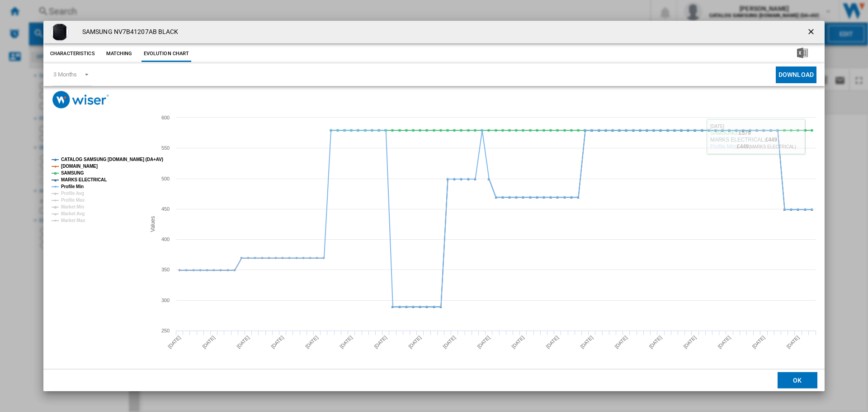  I want to click on img: logo_wiser_300x94.png, so click(81, 99).